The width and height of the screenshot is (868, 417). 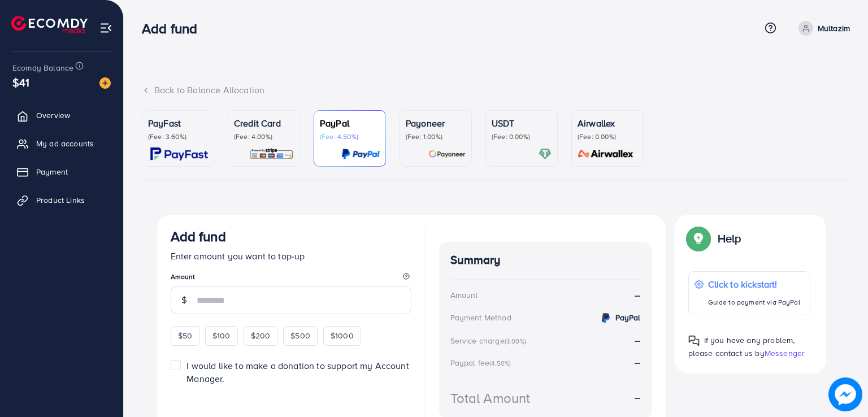 What do you see at coordinates (784, 353) in the screenshot?
I see `span: Messenger` at bounding box center [784, 353].